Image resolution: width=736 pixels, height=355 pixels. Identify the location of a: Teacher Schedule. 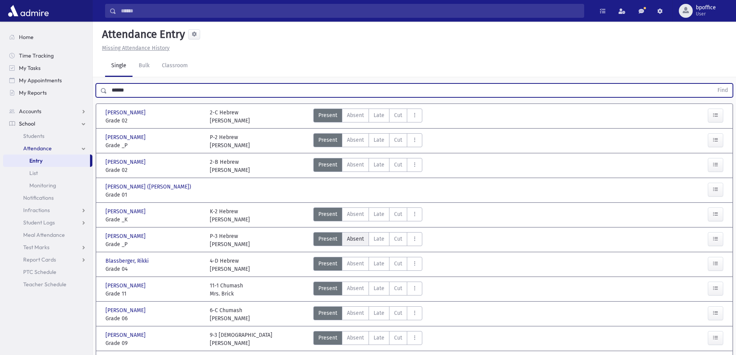
(47, 284).